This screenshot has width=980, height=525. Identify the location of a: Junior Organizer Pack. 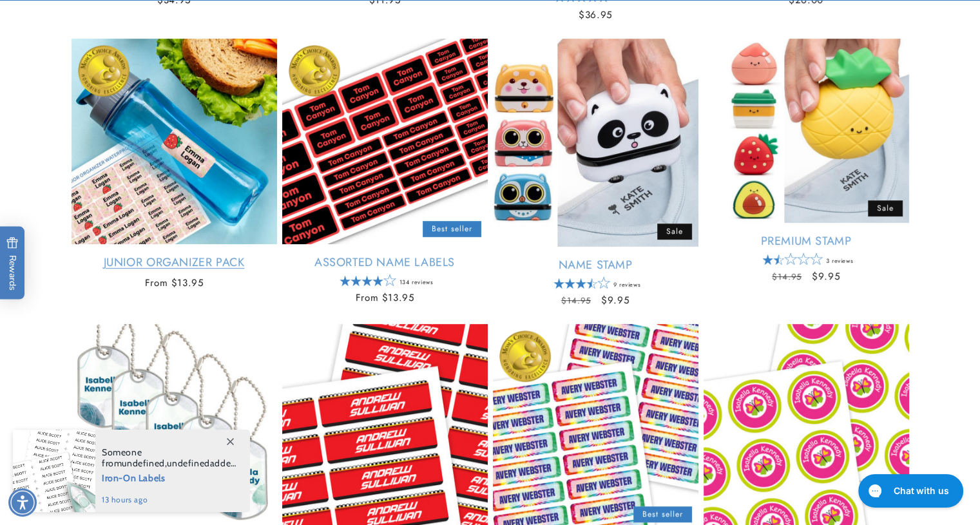
(174, 262).